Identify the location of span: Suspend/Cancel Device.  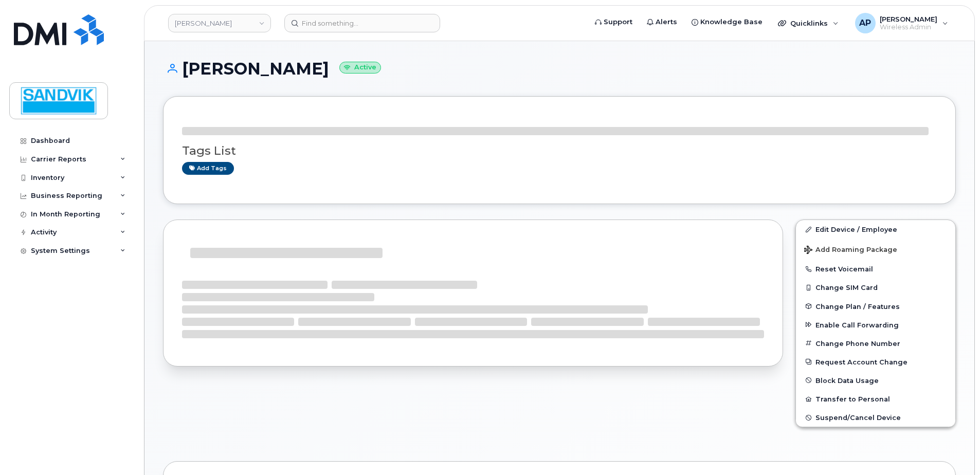
(858, 418).